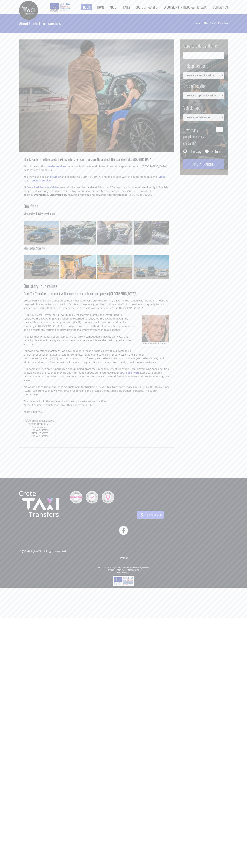 This screenshot has height=868, width=247. I want to click on p: Following my father’s footsteps, we have held onto those principles, giving our company a charact..., so click(97, 358).